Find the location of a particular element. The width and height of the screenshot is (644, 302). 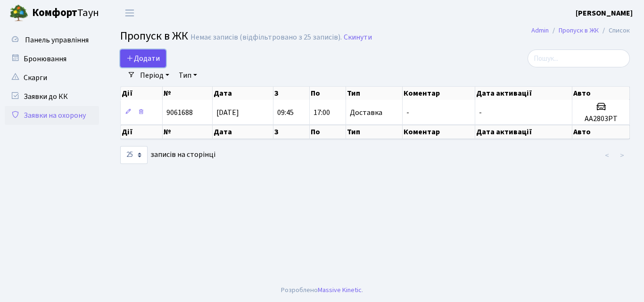

span: Додати is located at coordinates (143, 58).